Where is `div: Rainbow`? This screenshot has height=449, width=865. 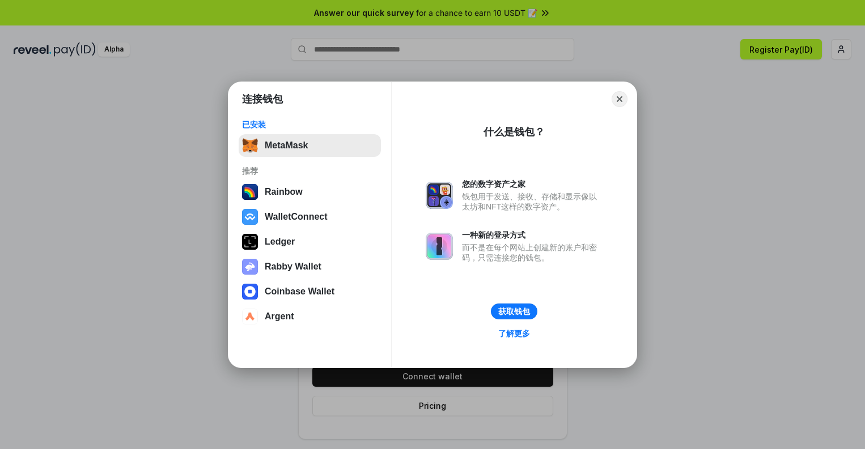 div: Rainbow is located at coordinates (283, 192).